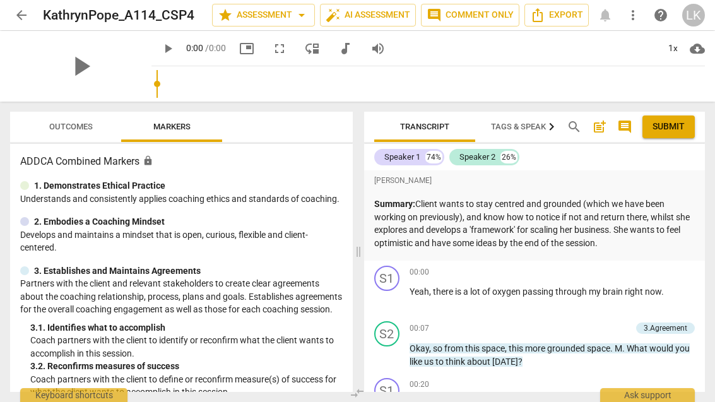  I want to click on span: to, so click(440, 361).